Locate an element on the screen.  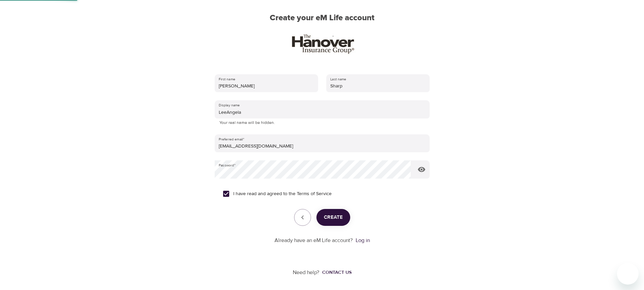
img: HIG_wordmrk_k.jpg is located at coordinates (322, 43).